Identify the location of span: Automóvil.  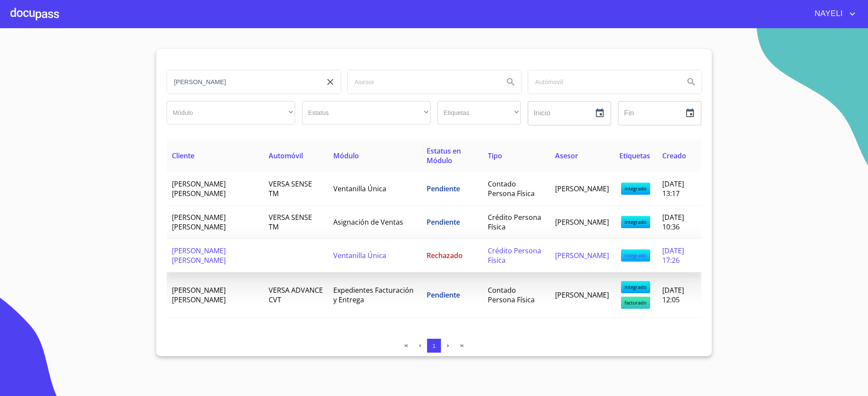
(285, 155).